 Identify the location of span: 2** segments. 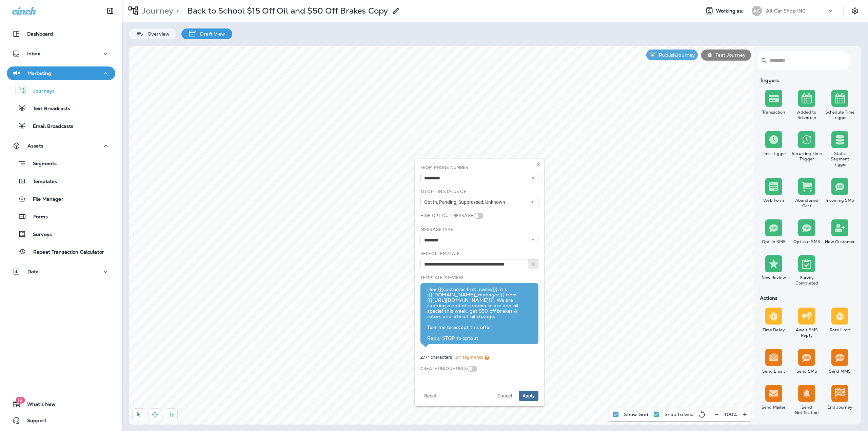
(469, 357).